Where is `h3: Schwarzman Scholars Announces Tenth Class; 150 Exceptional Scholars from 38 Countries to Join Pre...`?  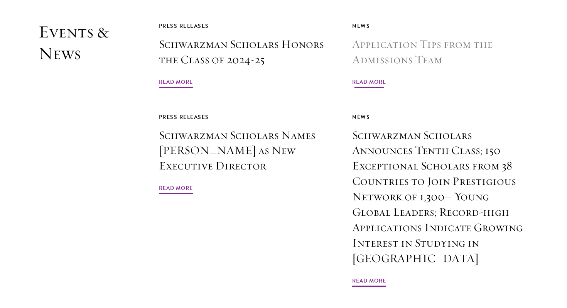
h3: Schwarzman Scholars Announces Tenth Class; 150 Exceptional Scholars from 38 Countries to Join Pre... is located at coordinates (440, 197).